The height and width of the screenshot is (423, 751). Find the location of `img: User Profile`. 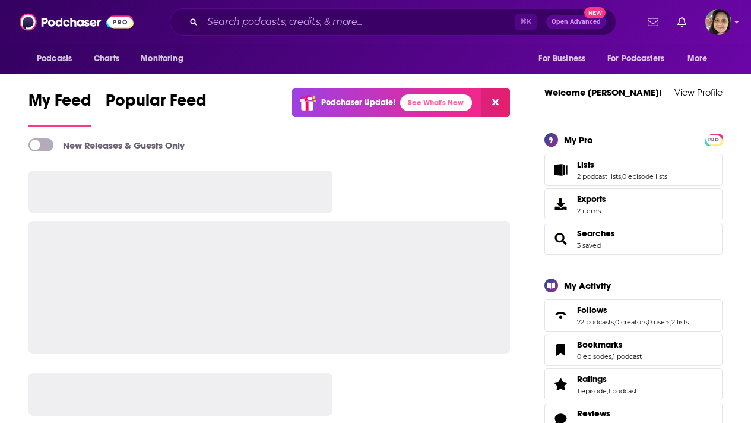

img: User Profile is located at coordinates (719, 22).